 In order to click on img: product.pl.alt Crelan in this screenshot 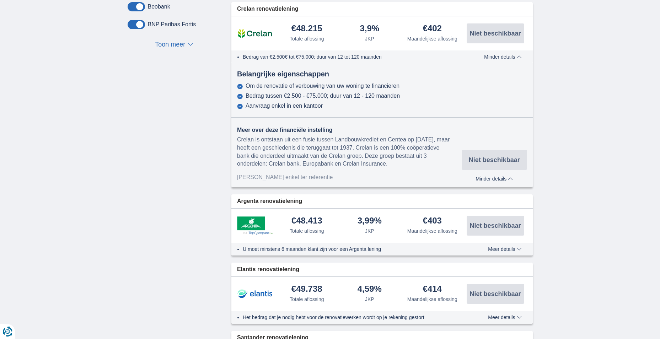, I will do `click(255, 33)`.